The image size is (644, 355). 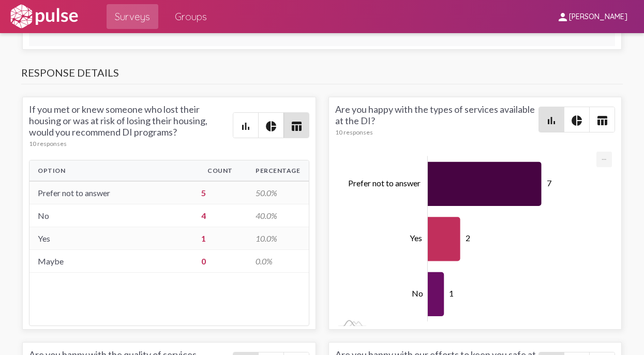 What do you see at coordinates (278, 171) in the screenshot?
I see `th: Percentage` at bounding box center [278, 171].